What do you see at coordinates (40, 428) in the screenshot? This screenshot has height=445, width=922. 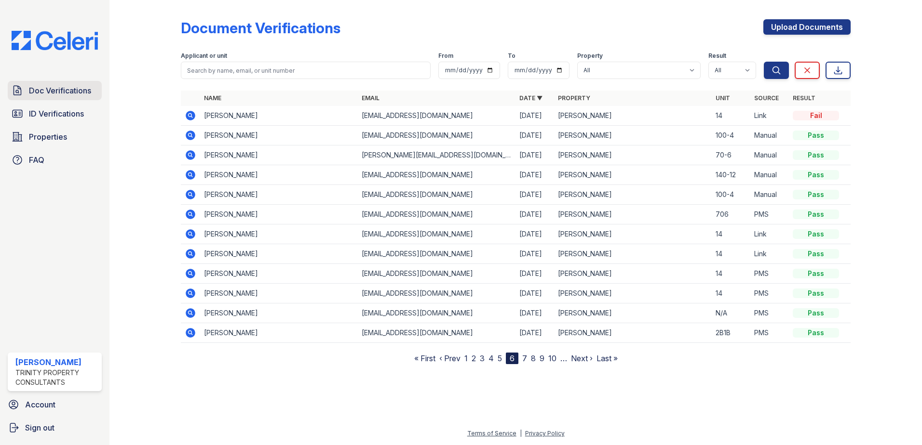 I see `span: Sign out` at bounding box center [40, 428].